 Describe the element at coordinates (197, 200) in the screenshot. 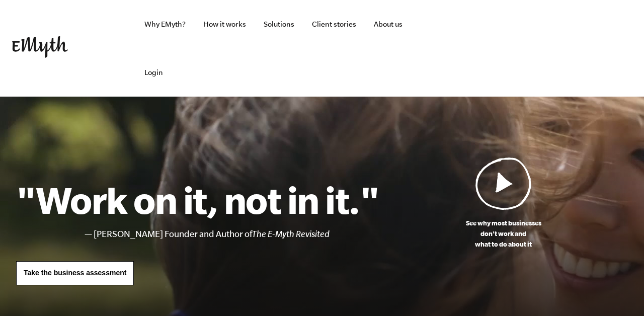

I see `h1: "Work on it, not in it."` at that location.